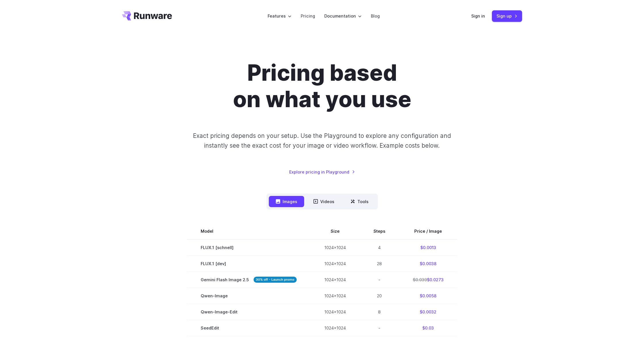  What do you see at coordinates (428, 264) in the screenshot?
I see `td: $0.0038` at bounding box center [428, 264].